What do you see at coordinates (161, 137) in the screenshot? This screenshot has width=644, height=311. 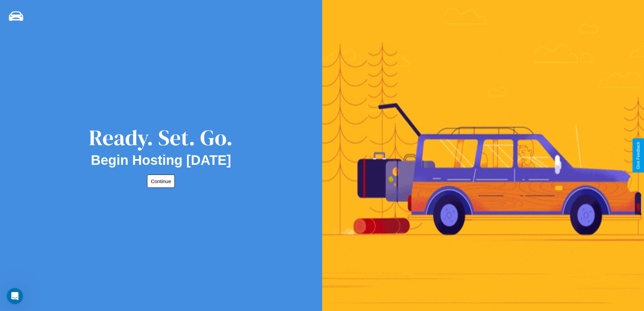 I see `div: Ready. Set. Go.` at bounding box center [161, 137].